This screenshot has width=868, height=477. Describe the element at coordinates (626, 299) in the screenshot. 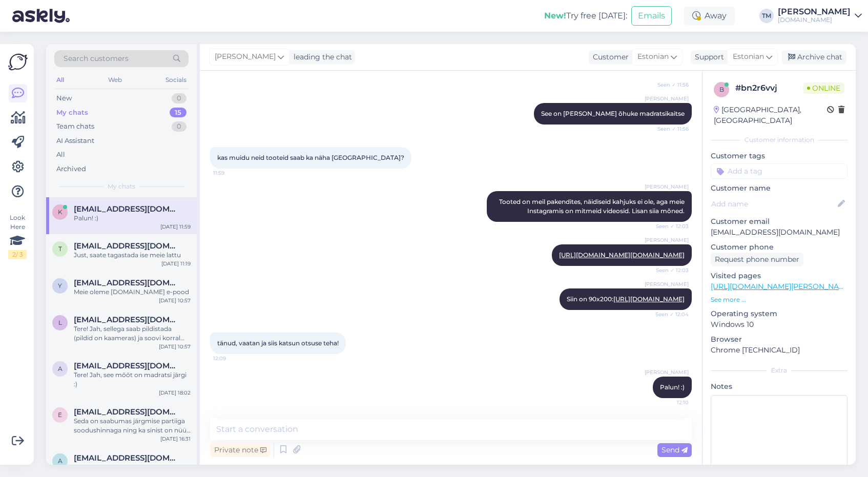

I see `span: Siin on 90x200:` at that location.